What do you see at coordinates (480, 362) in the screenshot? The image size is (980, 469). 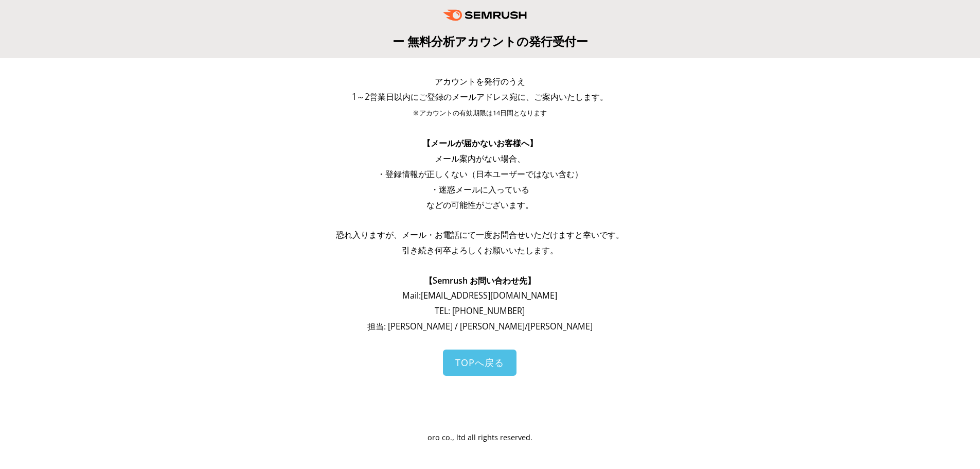 I see `a: TOPへ戻る` at bounding box center [480, 362].